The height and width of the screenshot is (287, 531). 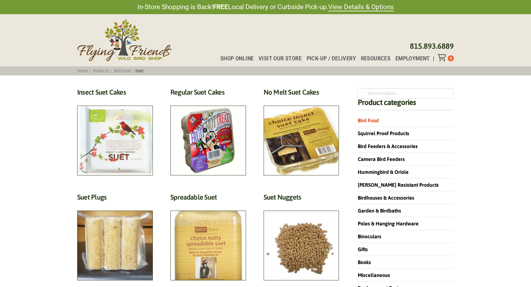 I want to click on a: Miscellaneous, so click(x=374, y=275).